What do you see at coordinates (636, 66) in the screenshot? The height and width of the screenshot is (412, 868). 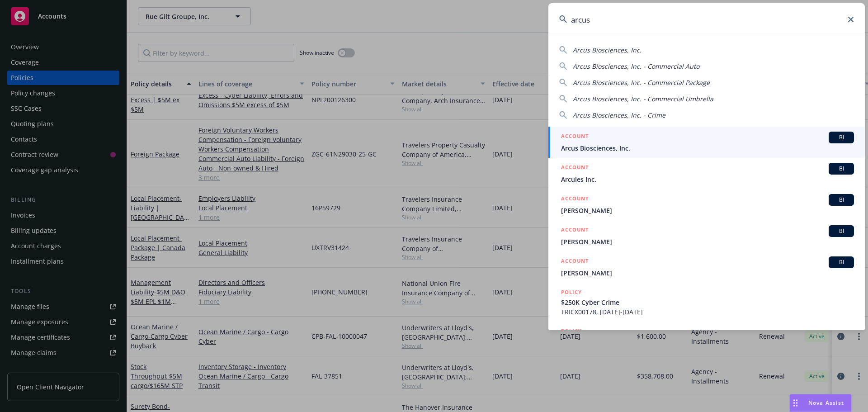 I see `span: Arcus Biosciences, Inc. - Commercial Auto` at bounding box center [636, 66].